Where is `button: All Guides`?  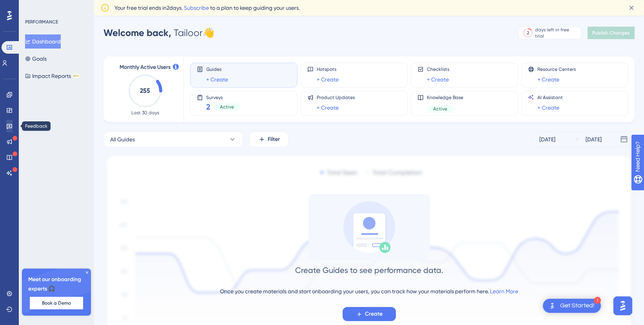
button: All Guides is located at coordinates (173, 140).